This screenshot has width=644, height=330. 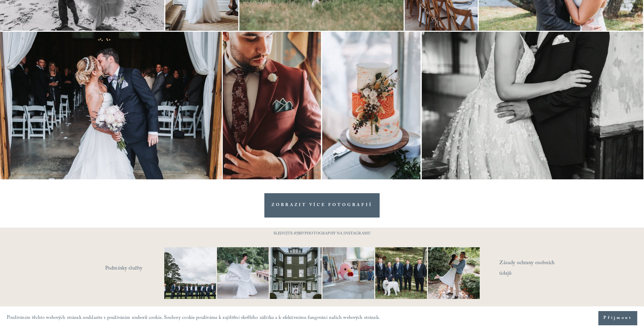 What do you see at coordinates (401, 273) in the screenshot?
I see `img: Všem štěňátkům, kteří mi pomohli svatební dny, zásnubní focení a portréty, moc usnadnili život. 🐾💍` at bounding box center [401, 273].